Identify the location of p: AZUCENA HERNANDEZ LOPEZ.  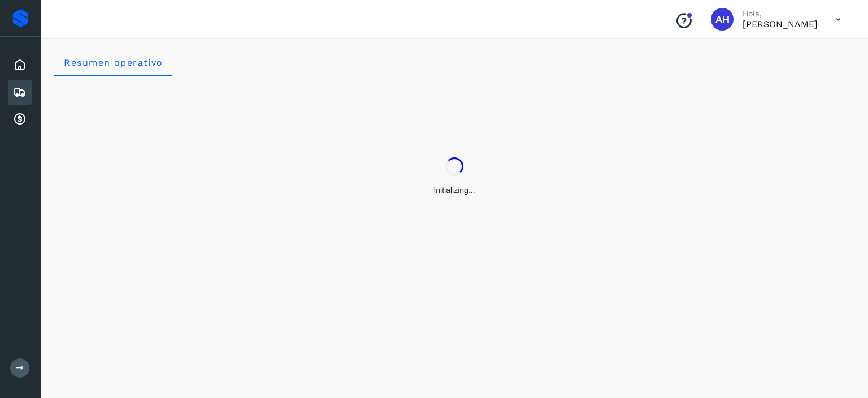
(780, 24).